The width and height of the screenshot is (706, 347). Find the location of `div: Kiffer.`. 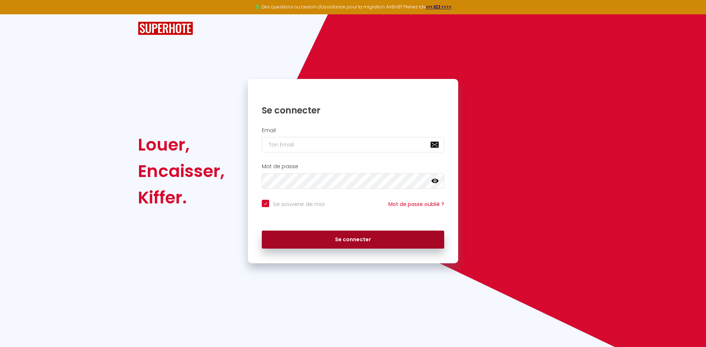

div: Kiffer. is located at coordinates (181, 198).